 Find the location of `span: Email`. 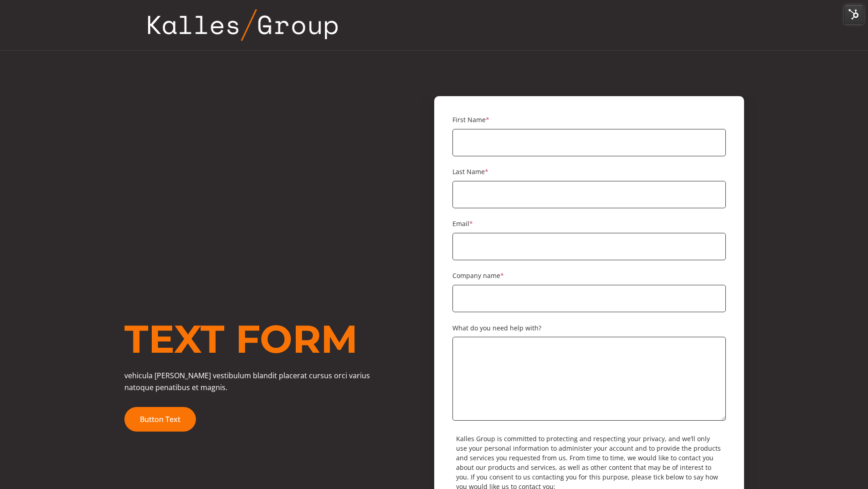

span: Email is located at coordinates (460, 223).